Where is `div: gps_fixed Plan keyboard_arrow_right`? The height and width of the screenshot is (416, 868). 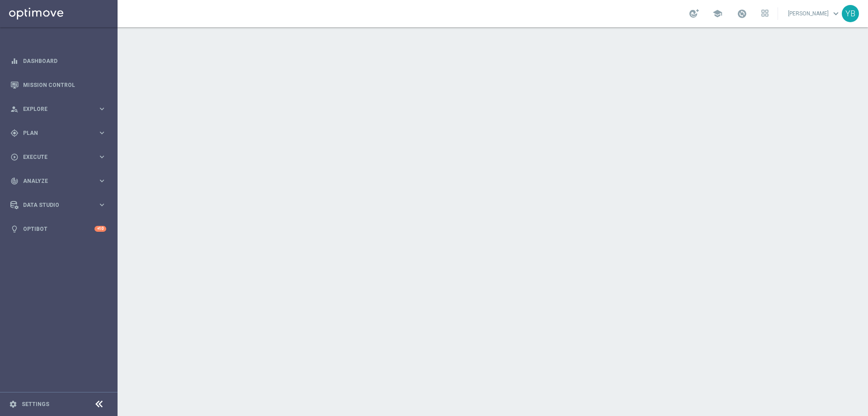
div: gps_fixed Plan keyboard_arrow_right is located at coordinates (58, 133).